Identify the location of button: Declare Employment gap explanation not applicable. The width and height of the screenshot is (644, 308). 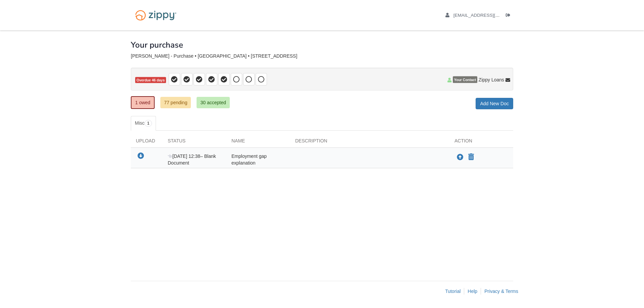
(471, 157).